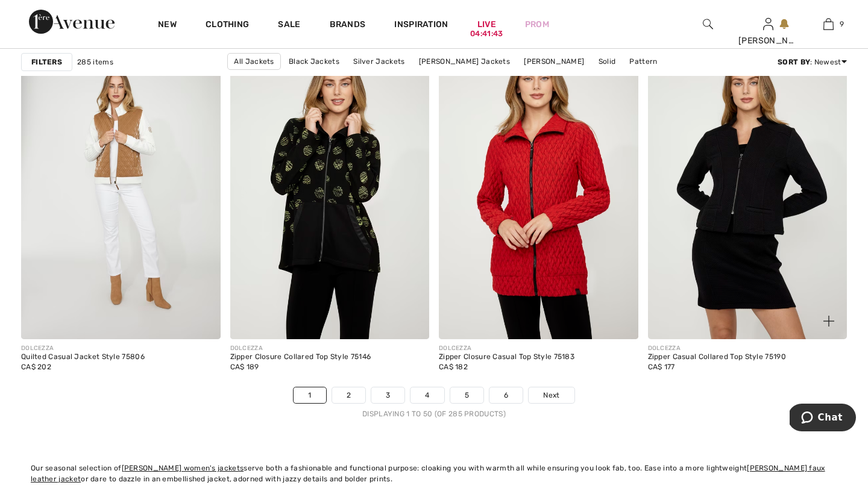  What do you see at coordinates (811, 62) in the screenshot?
I see `div: : Newest` at bounding box center [811, 62].